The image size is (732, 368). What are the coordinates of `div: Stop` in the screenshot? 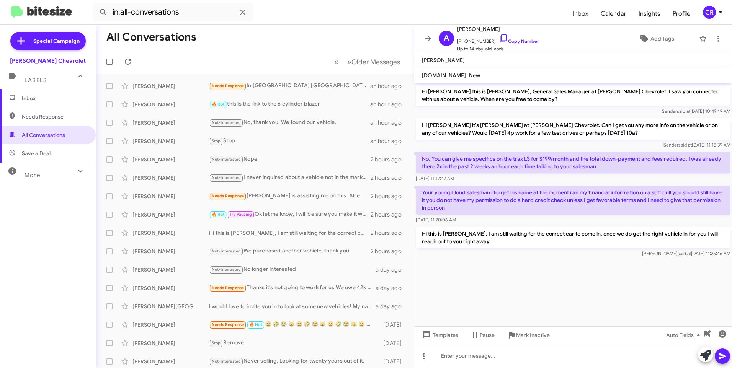 It's located at (290, 141).